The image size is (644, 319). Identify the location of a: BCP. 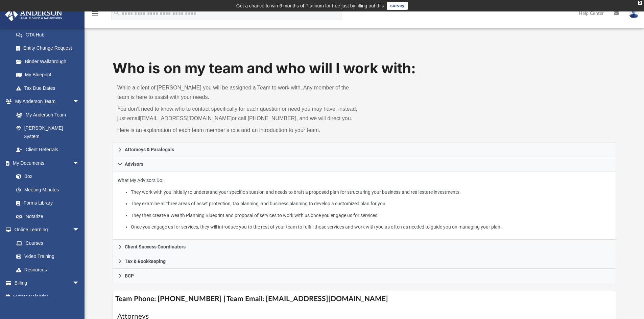
(365, 276).